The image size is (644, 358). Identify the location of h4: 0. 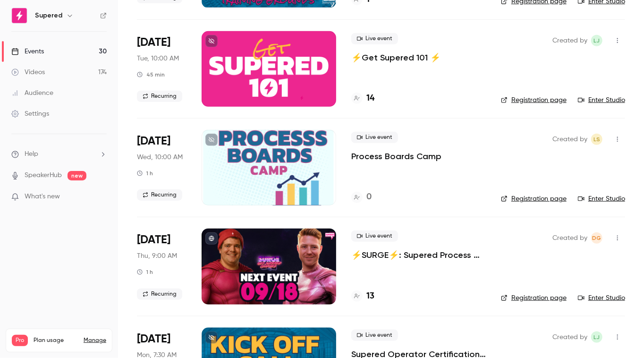
(369, 197).